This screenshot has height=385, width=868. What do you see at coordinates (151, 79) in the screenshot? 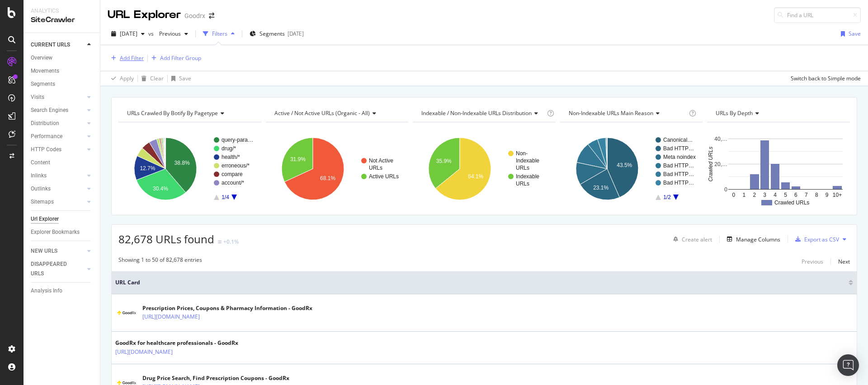
I see `button: Clear` at bounding box center [151, 79].